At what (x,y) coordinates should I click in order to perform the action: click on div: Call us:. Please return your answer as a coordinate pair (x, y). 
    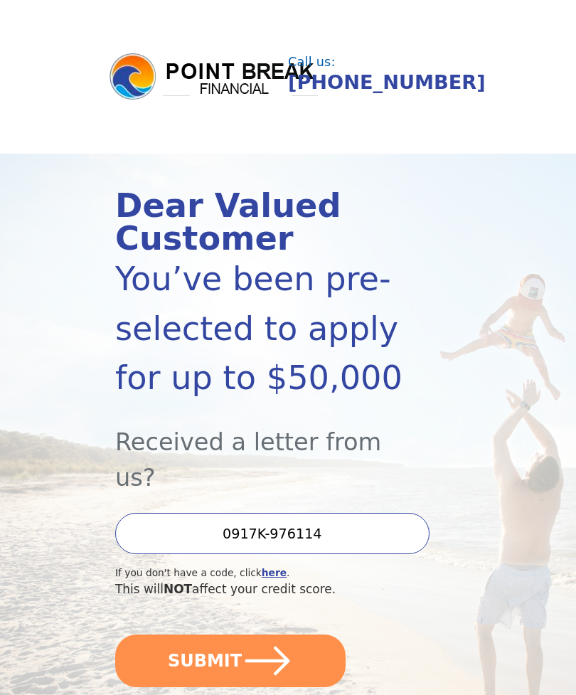
    Looking at the image, I should click on (384, 63).